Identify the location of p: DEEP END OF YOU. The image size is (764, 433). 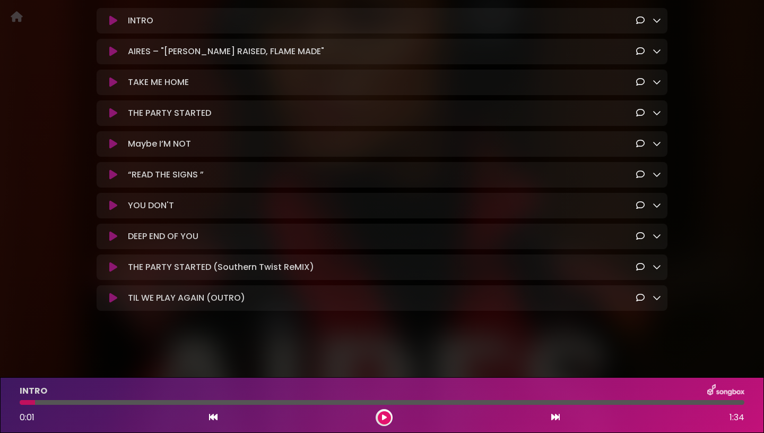
(163, 236).